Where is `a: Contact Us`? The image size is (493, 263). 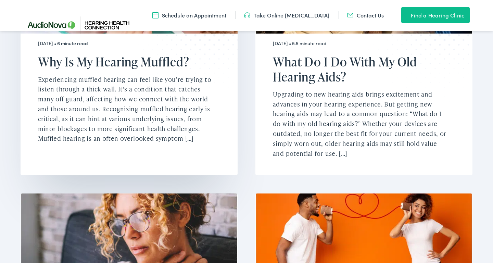 a: Contact Us is located at coordinates (365, 15).